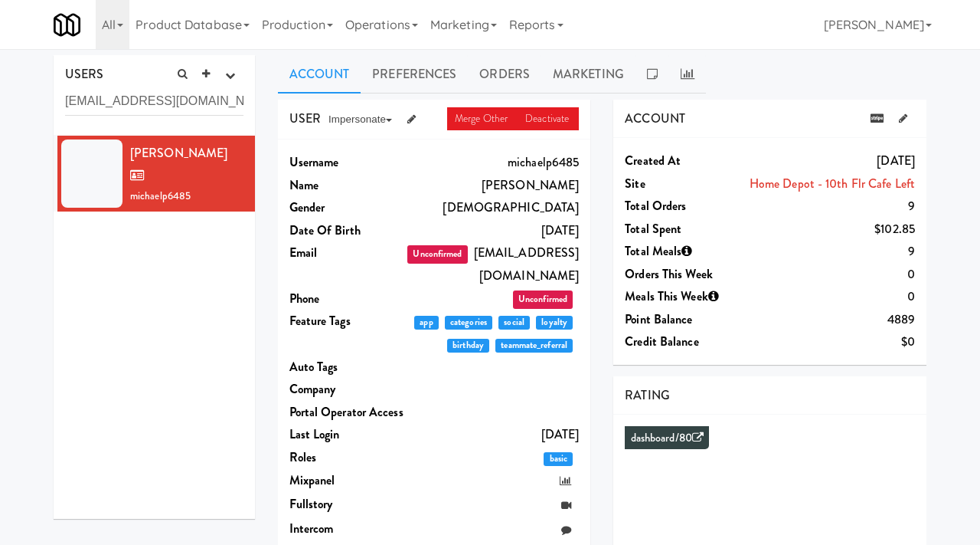 This screenshot has height=545, width=980. What do you see at coordinates (347, 412) in the screenshot?
I see `dt: Portal Operator Access` at bounding box center [347, 412].